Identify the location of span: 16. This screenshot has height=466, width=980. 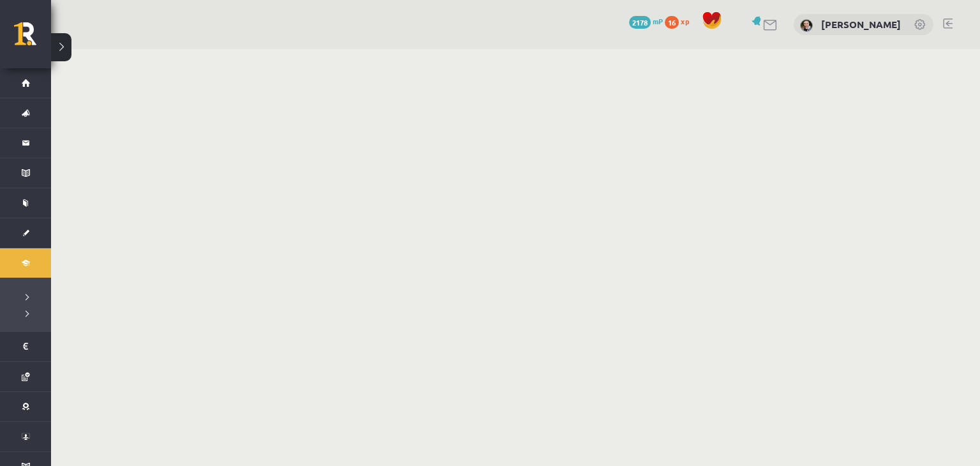
(672, 23).